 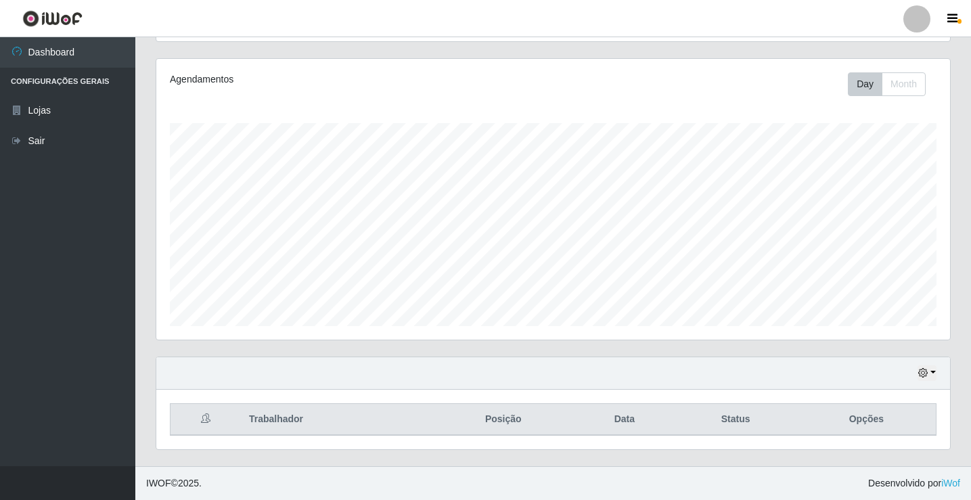 I want to click on th: Data, so click(x=624, y=419).